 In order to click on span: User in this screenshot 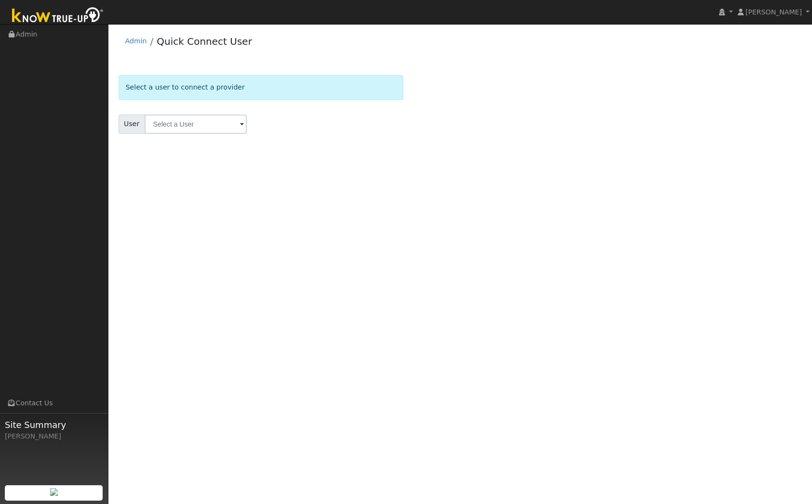, I will do `click(131, 124)`.